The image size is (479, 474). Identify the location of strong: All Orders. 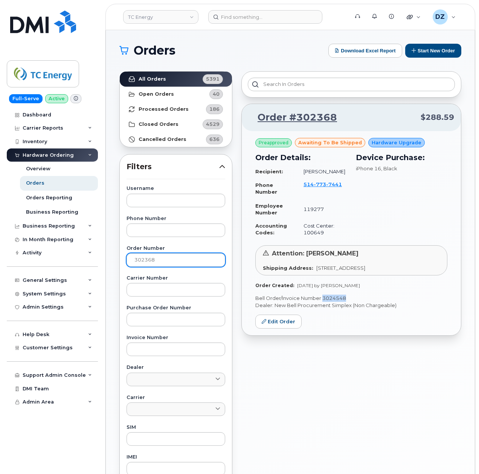
(152, 79).